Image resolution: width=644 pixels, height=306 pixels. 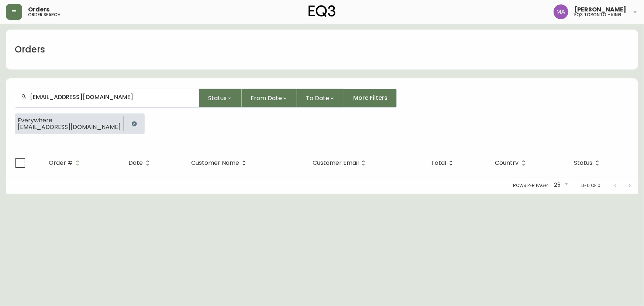 I want to click on p: 0-0 of 0, so click(x=591, y=186).